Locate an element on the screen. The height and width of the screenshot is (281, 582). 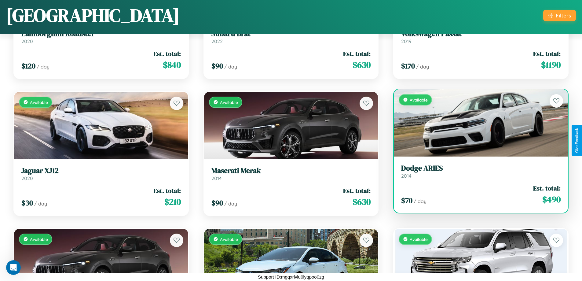
span: $ 120 is located at coordinates (28, 66).